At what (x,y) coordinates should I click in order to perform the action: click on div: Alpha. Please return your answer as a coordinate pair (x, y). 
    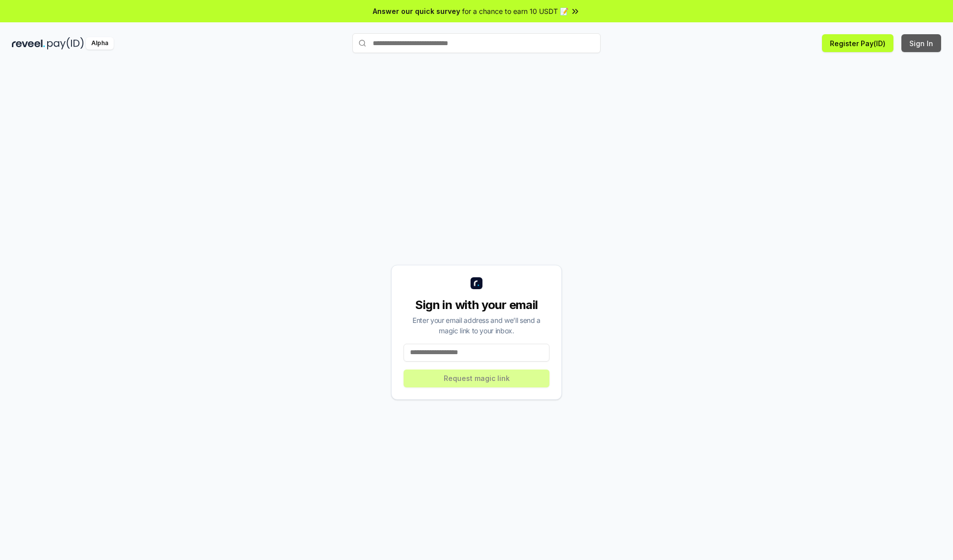
    Looking at the image, I should click on (100, 43).